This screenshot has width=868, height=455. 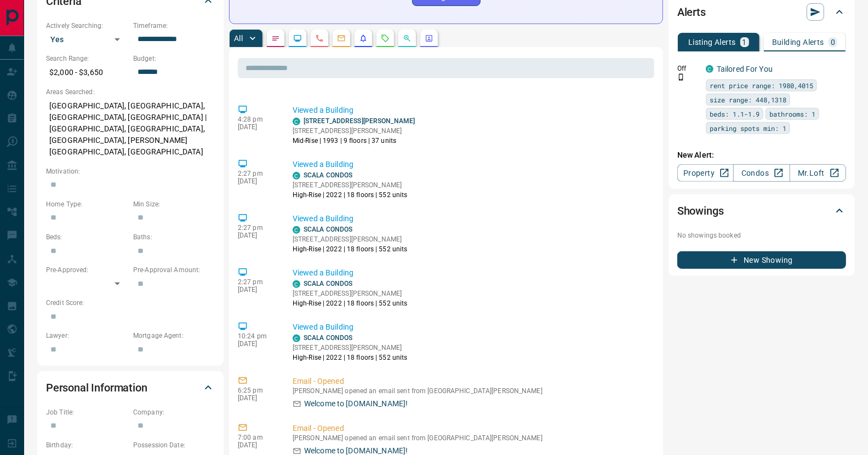 What do you see at coordinates (257, 437) in the screenshot?
I see `p: 7:00 am` at bounding box center [257, 437].